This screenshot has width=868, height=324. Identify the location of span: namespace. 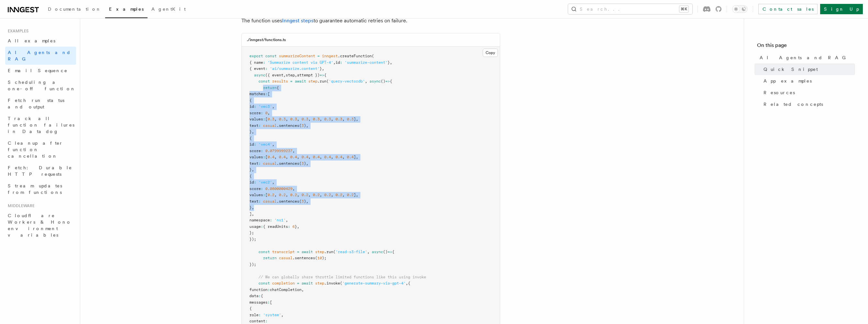
(259, 220).